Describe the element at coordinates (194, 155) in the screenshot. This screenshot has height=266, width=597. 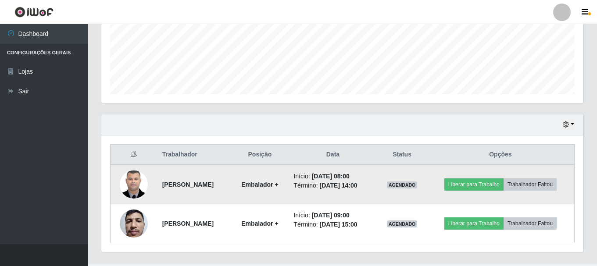
I see `th: Trabalhador` at that location.